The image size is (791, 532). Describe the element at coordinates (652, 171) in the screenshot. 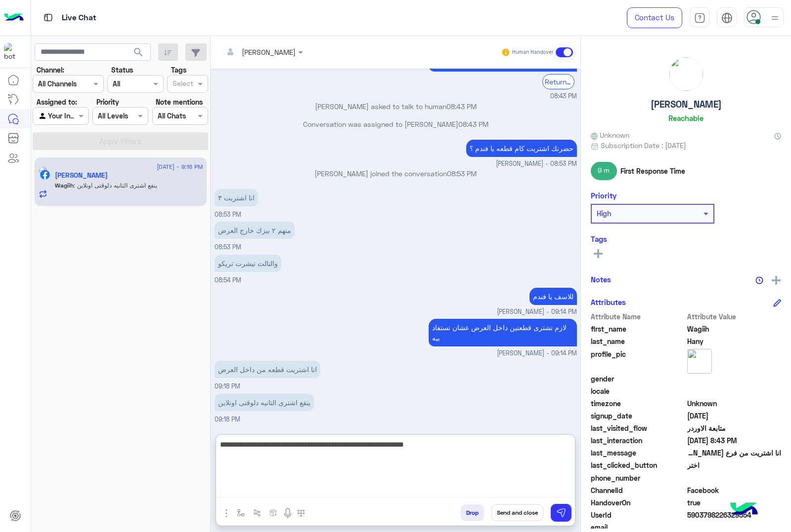

I see `span: First Response Time` at that location.